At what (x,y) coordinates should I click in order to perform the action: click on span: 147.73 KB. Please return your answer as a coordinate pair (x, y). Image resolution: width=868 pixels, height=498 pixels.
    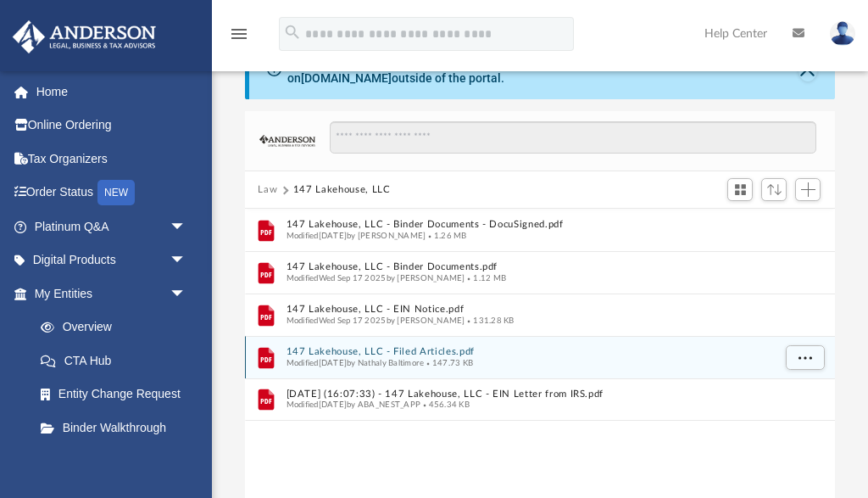
    Looking at the image, I should click on (449, 363).